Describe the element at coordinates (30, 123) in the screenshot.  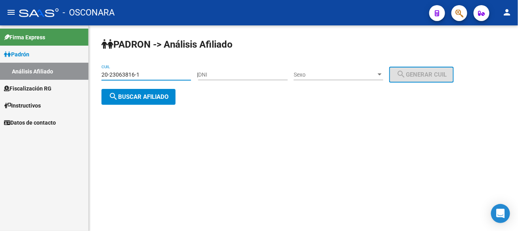
I see `span: Datos de contacto` at that location.